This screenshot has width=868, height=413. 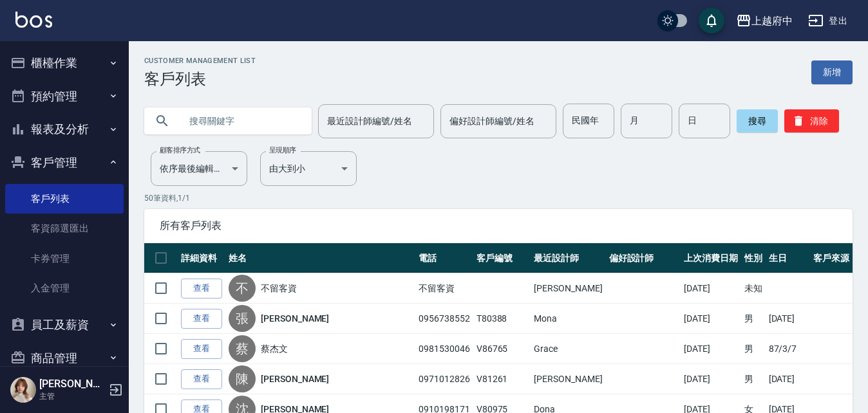 What do you see at coordinates (65, 199) in the screenshot?
I see `a: 客戶列表` at bounding box center [65, 199].